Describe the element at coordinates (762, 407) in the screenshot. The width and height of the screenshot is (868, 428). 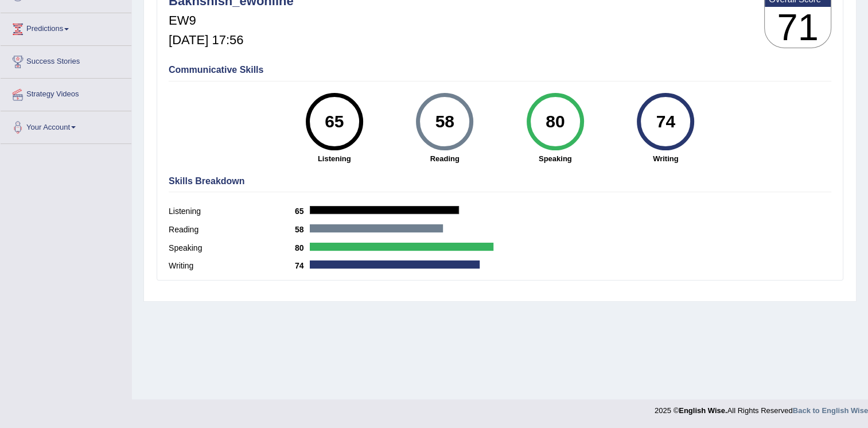
I see `div: 2025 © All Rights Reserved` at that location.